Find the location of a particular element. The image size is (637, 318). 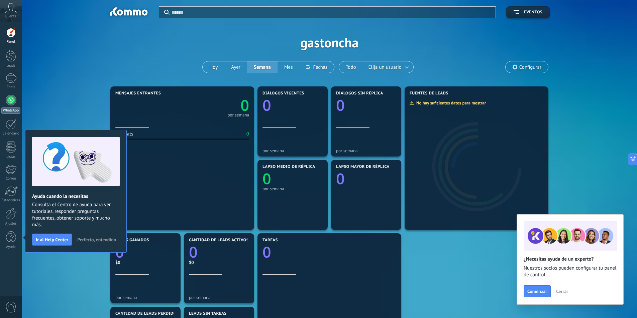

h2: ¿Necesitas ayuda de un experto? is located at coordinates (570, 259).